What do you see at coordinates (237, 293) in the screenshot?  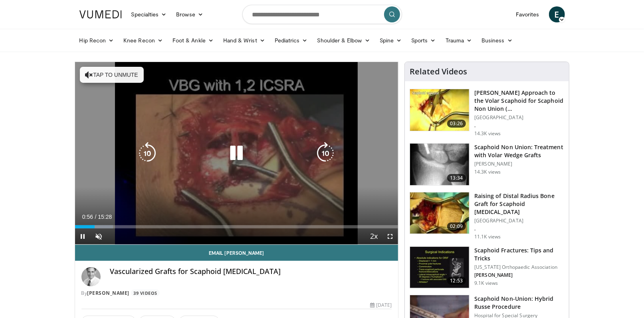 I see `div: By` at bounding box center [237, 293].